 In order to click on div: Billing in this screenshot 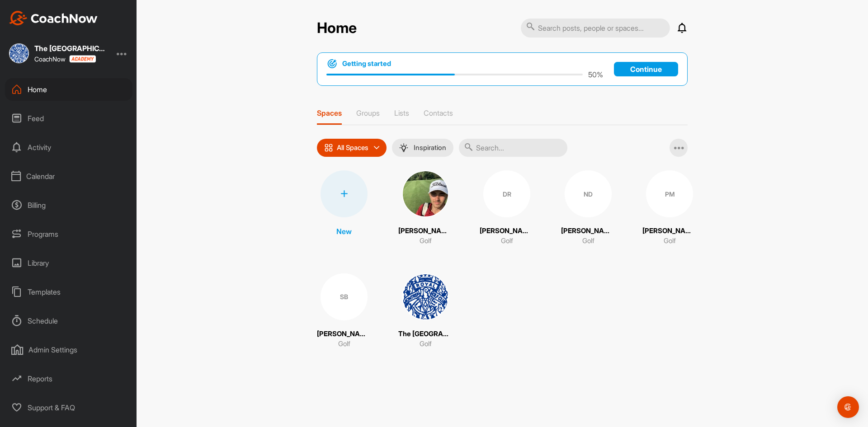, I will do `click(69, 205)`.